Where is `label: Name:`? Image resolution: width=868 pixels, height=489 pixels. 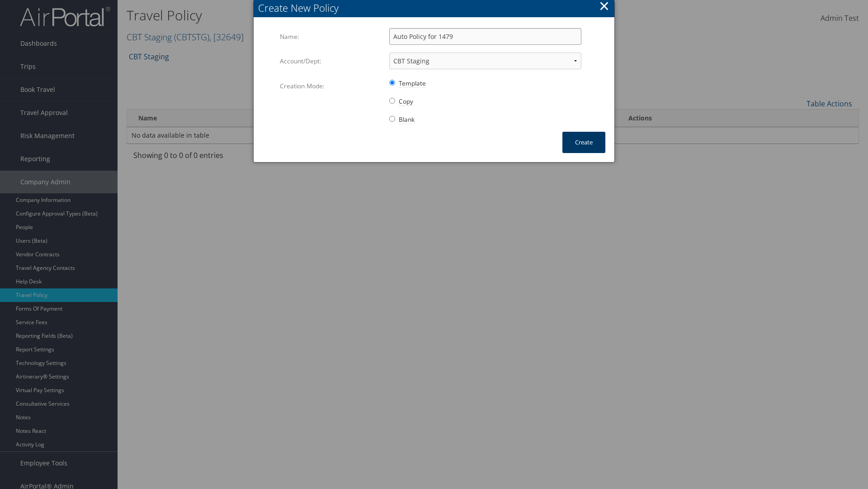
label: Name: is located at coordinates (331, 37).